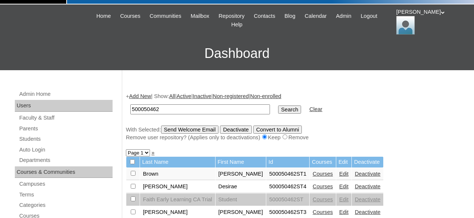 The height and width of the screenshot is (218, 474). What do you see at coordinates (178, 174) in the screenshot?
I see `td: Brown` at bounding box center [178, 174].